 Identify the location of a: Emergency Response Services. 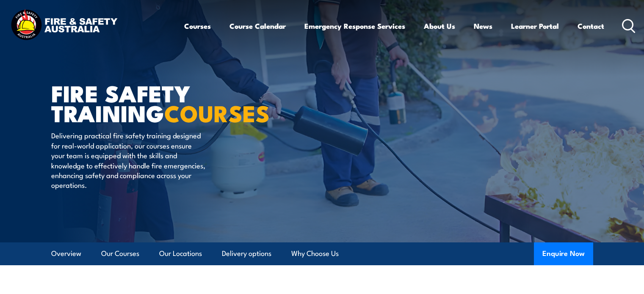
(355, 26).